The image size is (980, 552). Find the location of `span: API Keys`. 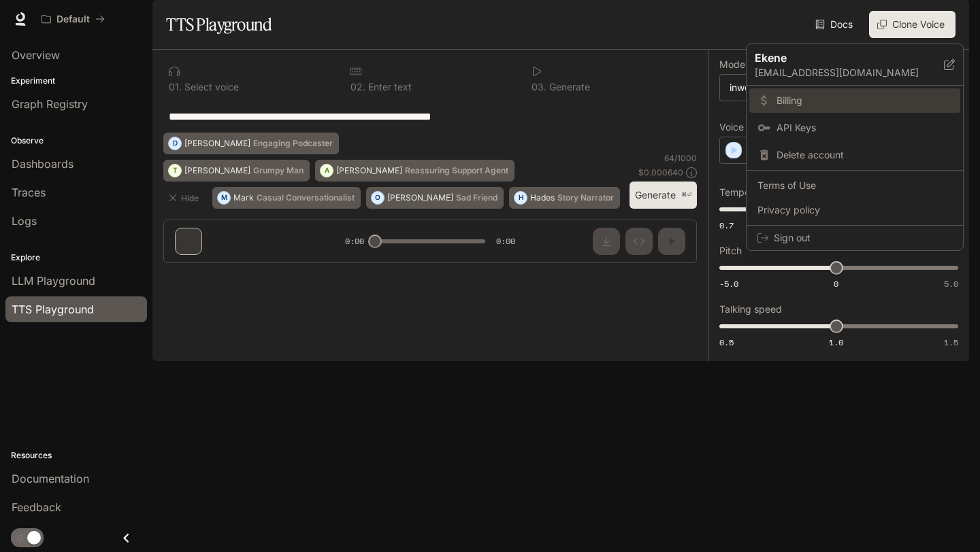

span: API Keys is located at coordinates (865, 128).